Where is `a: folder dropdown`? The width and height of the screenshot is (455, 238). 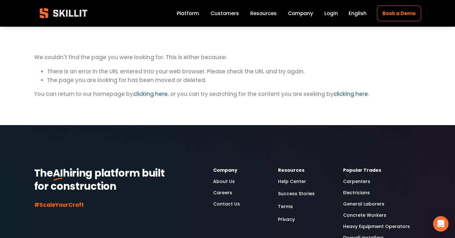 a: folder dropdown is located at coordinates (263, 13).